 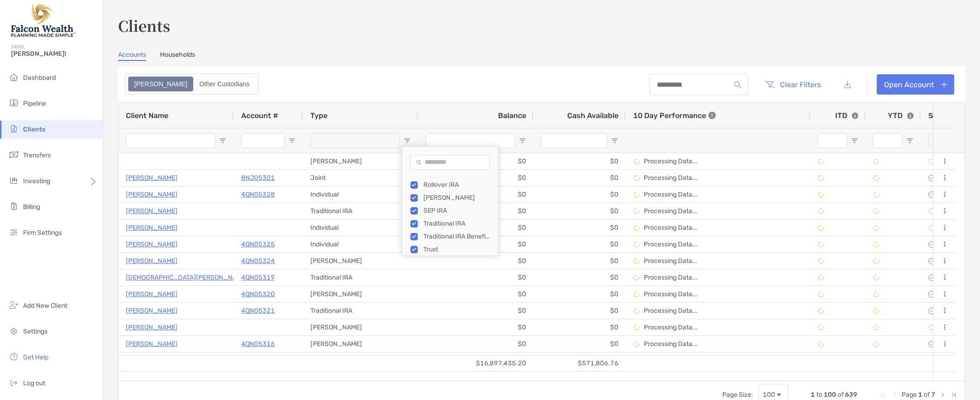 I want to click on div: SEP IRA, so click(x=458, y=210).